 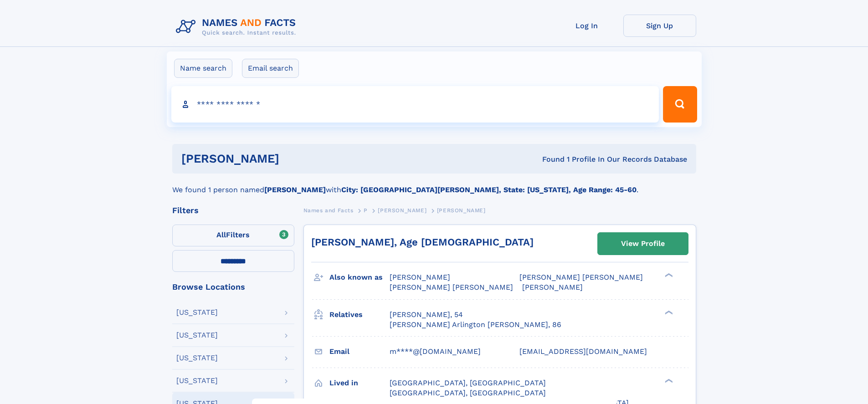 I want to click on h3: Lived in, so click(x=359, y=383).